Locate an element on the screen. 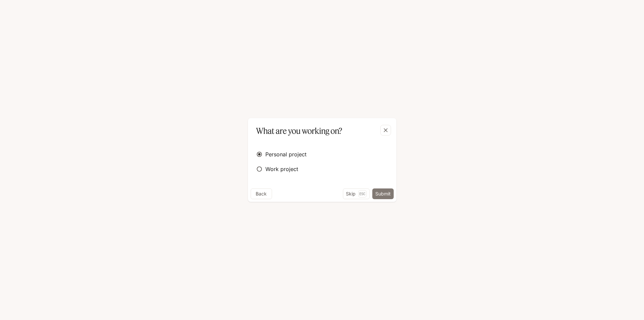  button: Submit is located at coordinates (383, 194).